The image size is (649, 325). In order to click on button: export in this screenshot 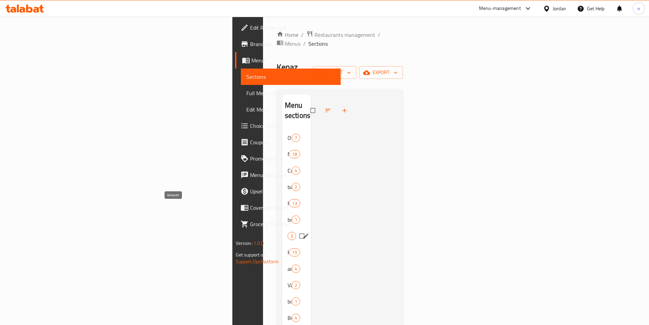, I will do `click(381, 72)`.